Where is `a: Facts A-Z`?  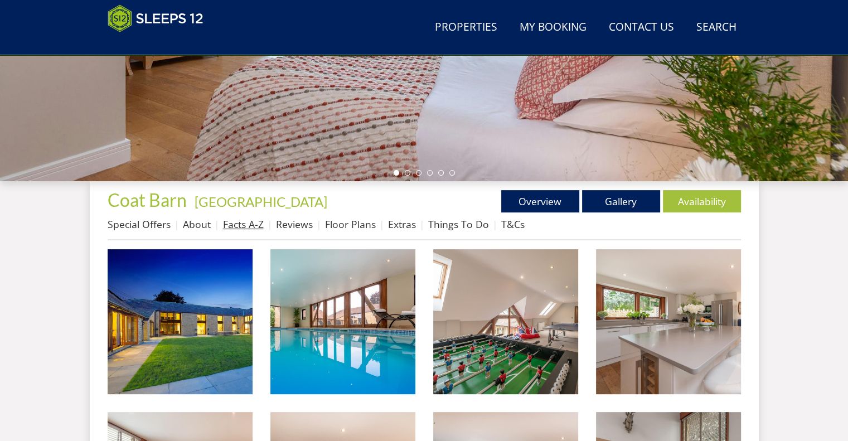
a: Facts A-Z is located at coordinates (243, 224).